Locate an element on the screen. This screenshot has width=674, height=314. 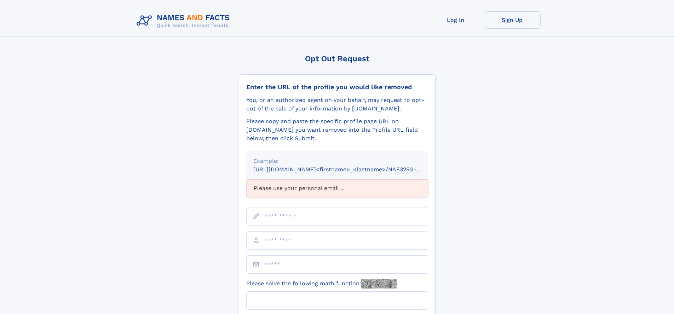
div: Example: is located at coordinates (337, 161).